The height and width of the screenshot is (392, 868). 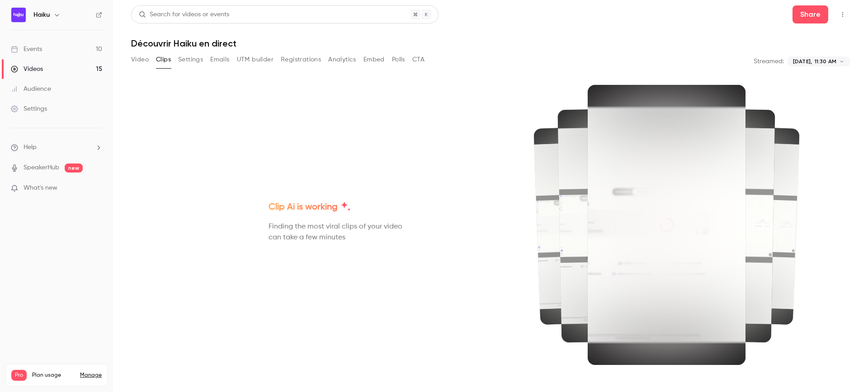 What do you see at coordinates (40, 188) in the screenshot?
I see `span: What's new` at bounding box center [40, 188].